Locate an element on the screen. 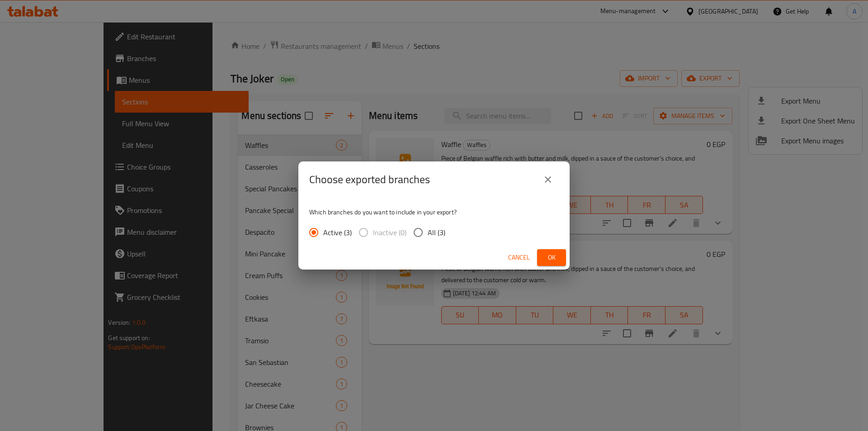  span: Inactive (0) is located at coordinates (390, 232).